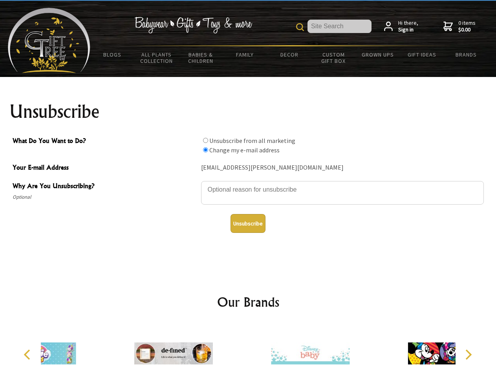  What do you see at coordinates (244, 150) in the screenshot?
I see `label: Change my e-mail address` at bounding box center [244, 150].